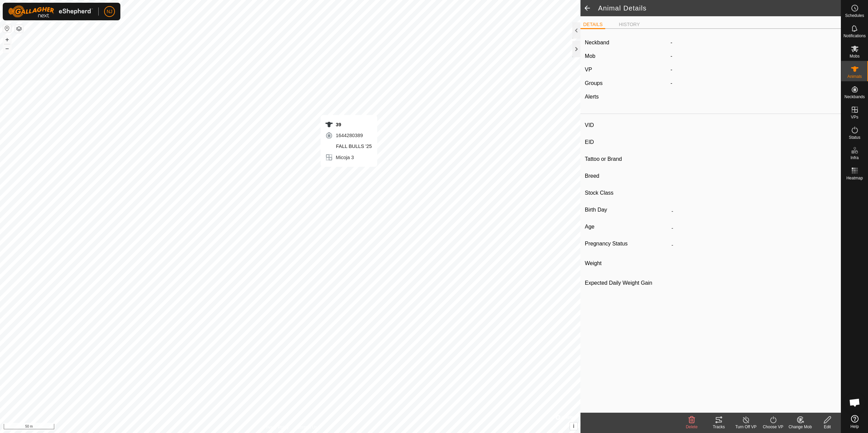 This screenshot has height=433, width=868. I want to click on label: Groups, so click(593, 83).